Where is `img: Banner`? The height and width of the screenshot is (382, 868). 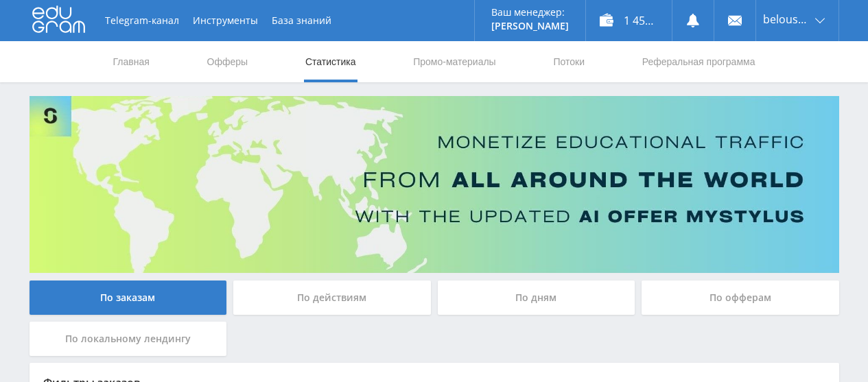
img: Banner is located at coordinates (434, 185).